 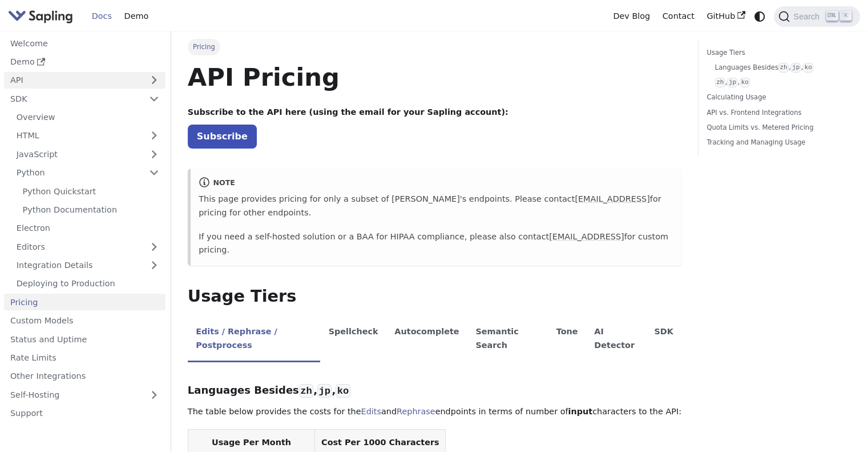 What do you see at coordinates (84, 394) in the screenshot?
I see `a: Self-Hosting` at bounding box center [84, 394].